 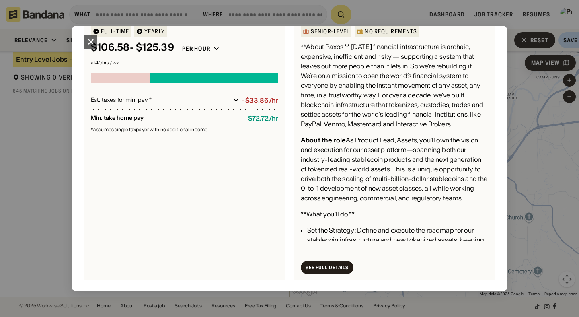 What do you see at coordinates (263, 118) in the screenshot?
I see `div: $ 72.72 / hr` at bounding box center [263, 118].